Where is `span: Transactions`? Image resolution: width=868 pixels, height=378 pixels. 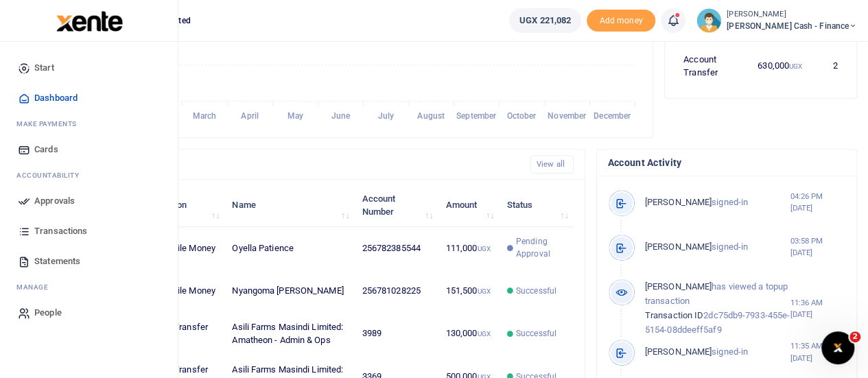 span: Transactions is located at coordinates (60, 231).